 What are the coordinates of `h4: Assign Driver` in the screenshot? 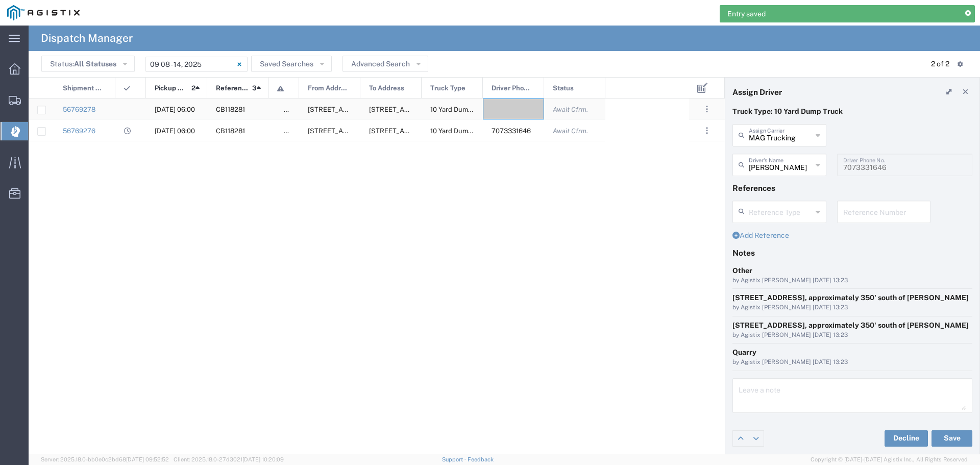 It's located at (757, 92).